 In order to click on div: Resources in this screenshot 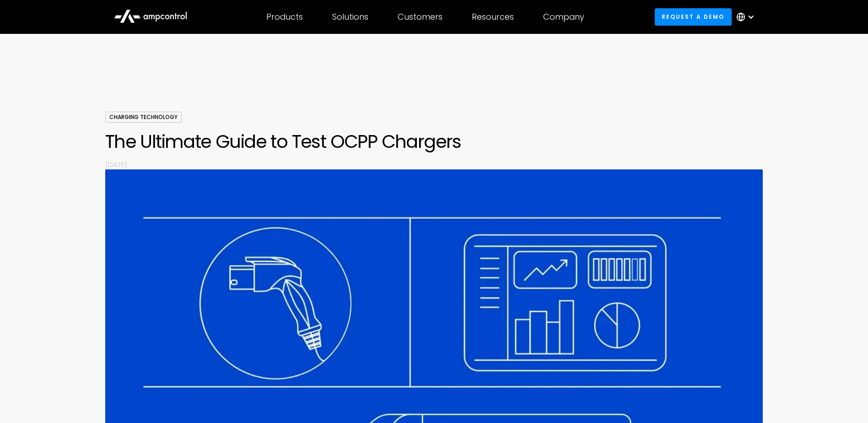, I will do `click(493, 17)`.